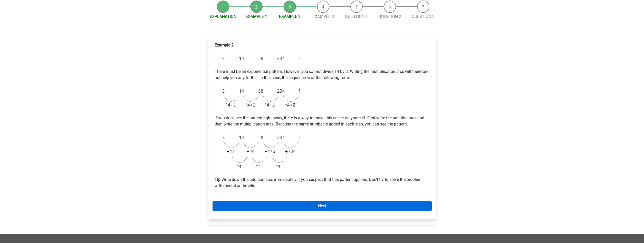 The image size is (644, 243). Describe the element at coordinates (323, 17) in the screenshot. I see `a: Example 3` at that location.